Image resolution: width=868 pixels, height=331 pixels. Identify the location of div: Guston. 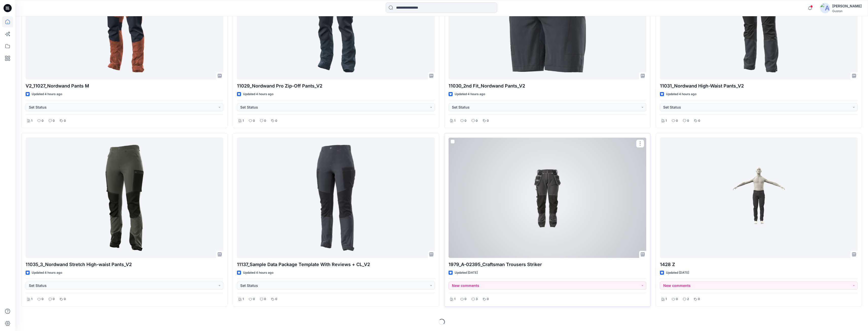
(847, 11).